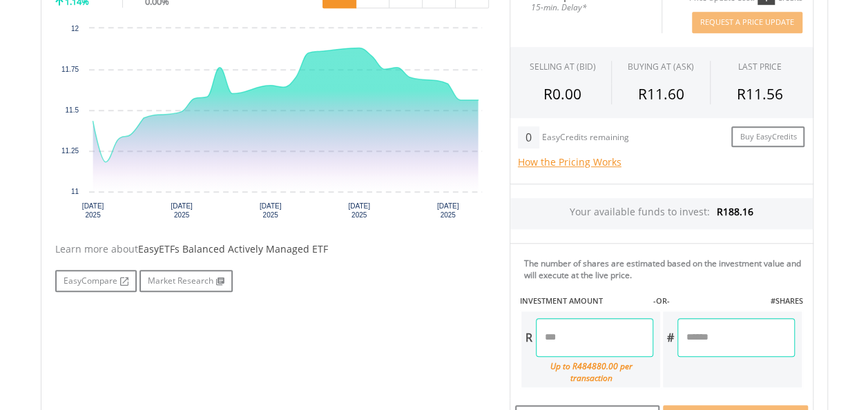  What do you see at coordinates (528, 337) in the screenshot?
I see `div: R` at bounding box center [528, 337].